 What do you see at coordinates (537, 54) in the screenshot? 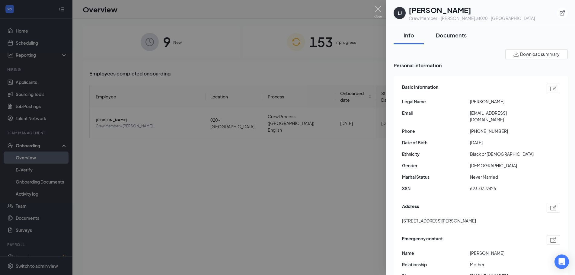
I see `button: Download summary` at bounding box center [537, 54].